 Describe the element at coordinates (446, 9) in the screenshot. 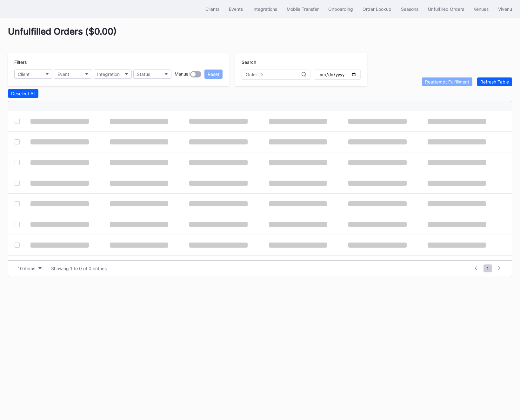

I see `a: Unfulfilled Orders` at that location.